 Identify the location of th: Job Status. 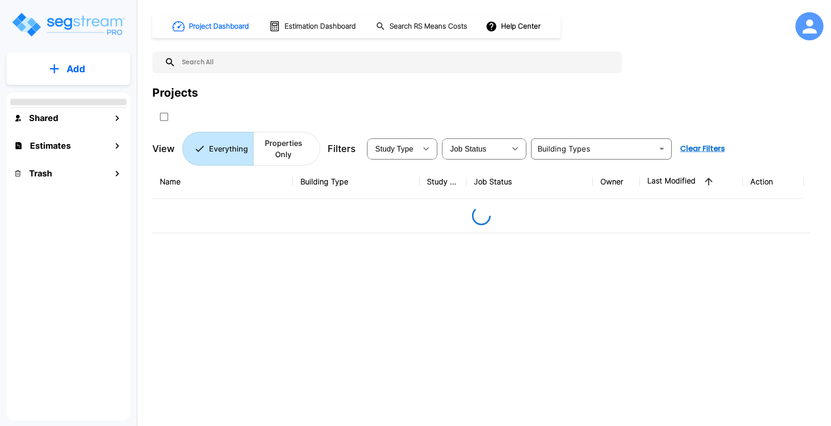
(530, 181).